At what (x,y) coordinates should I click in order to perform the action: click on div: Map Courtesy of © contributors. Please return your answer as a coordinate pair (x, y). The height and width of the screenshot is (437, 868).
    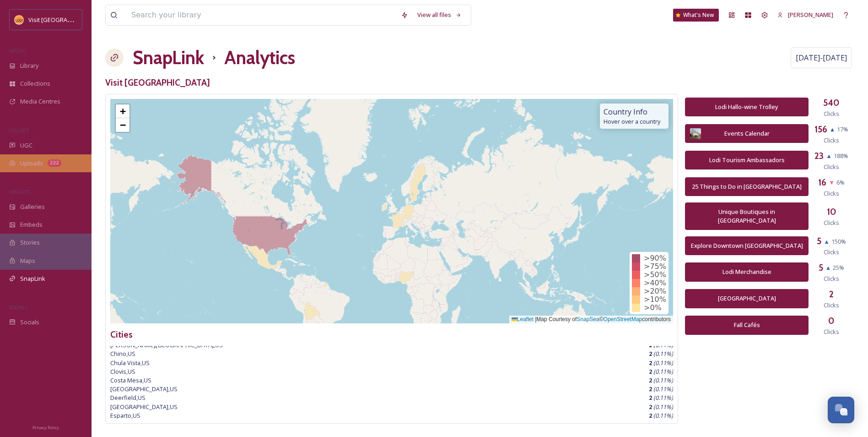
    Looking at the image, I should click on (591, 319).